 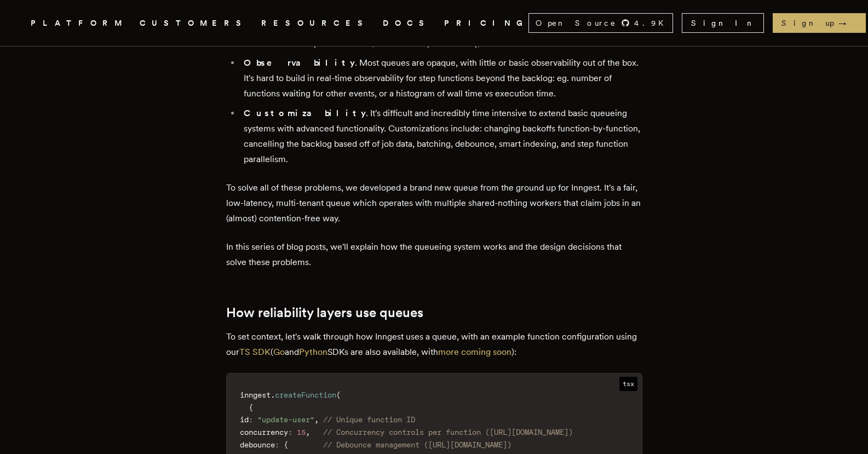 What do you see at coordinates (723, 23) in the screenshot?
I see `a: Sign In` at bounding box center [723, 23].